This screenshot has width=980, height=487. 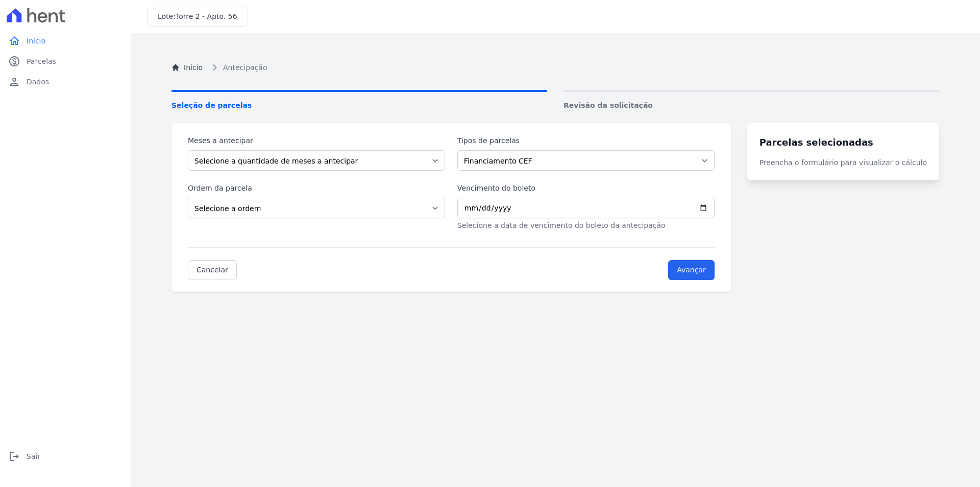 What do you see at coordinates (212, 270) in the screenshot?
I see `a: Cancelar` at bounding box center [212, 270].